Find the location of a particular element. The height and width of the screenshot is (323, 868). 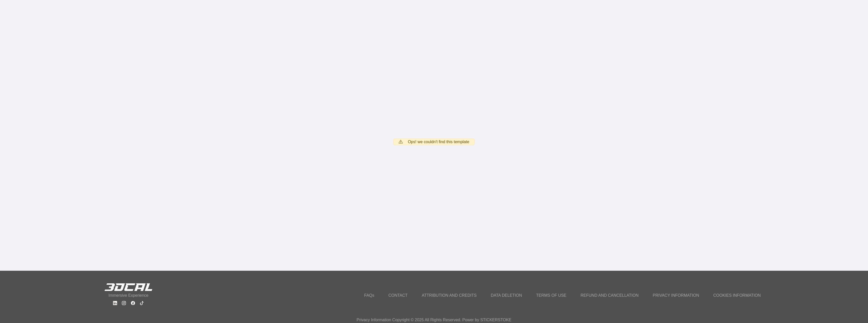

a: TERMS OF USE is located at coordinates (551, 295).